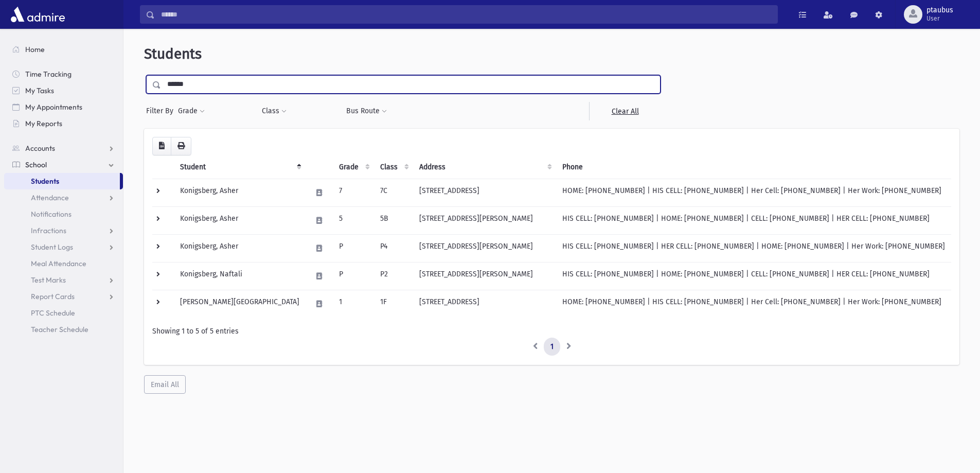 The height and width of the screenshot is (473, 980). I want to click on td: 5, so click(354, 220).